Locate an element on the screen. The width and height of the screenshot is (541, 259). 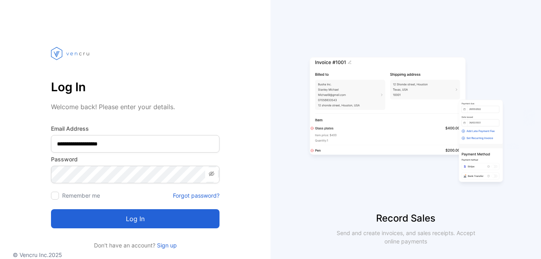
button: Log in is located at coordinates (135, 219).